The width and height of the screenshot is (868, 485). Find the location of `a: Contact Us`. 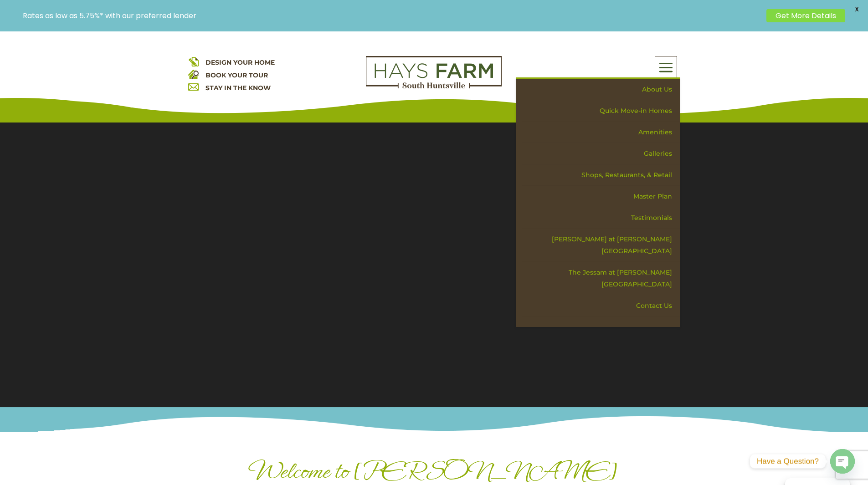

a: Contact Us is located at coordinates (601, 306).